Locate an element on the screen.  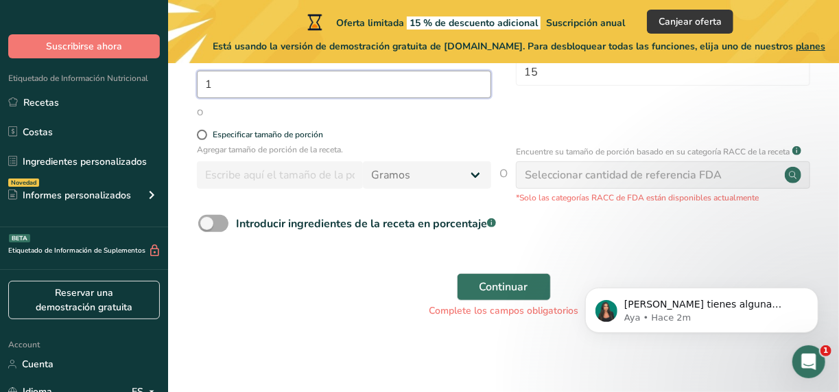
button: Continuar is located at coordinates (503, 287).